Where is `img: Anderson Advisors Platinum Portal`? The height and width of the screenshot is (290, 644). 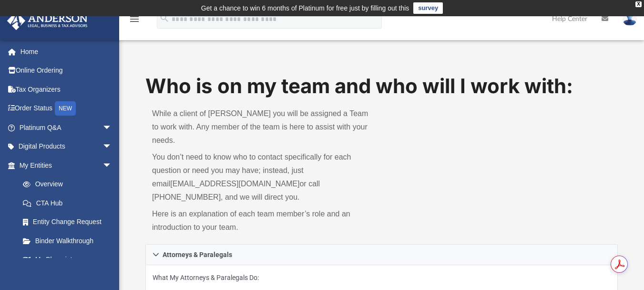 img: Anderson Advisors Platinum Portal is located at coordinates (47, 20).